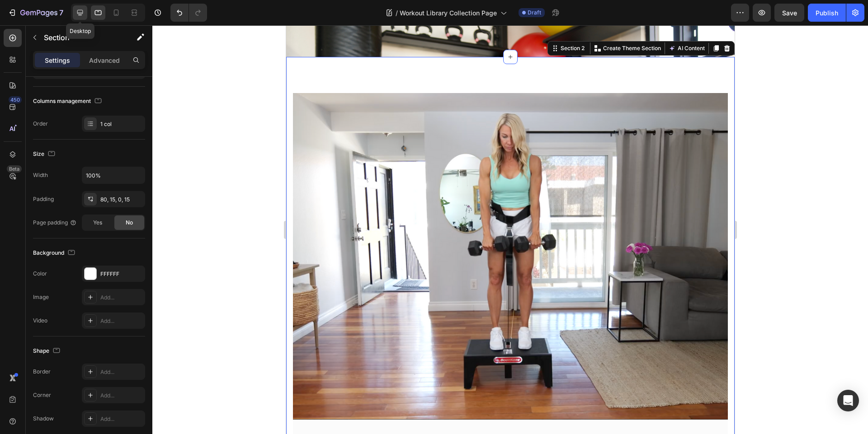 The height and width of the screenshot is (434, 868). Describe the element at coordinates (113, 176) in the screenshot. I see `input: Auto` at that location.